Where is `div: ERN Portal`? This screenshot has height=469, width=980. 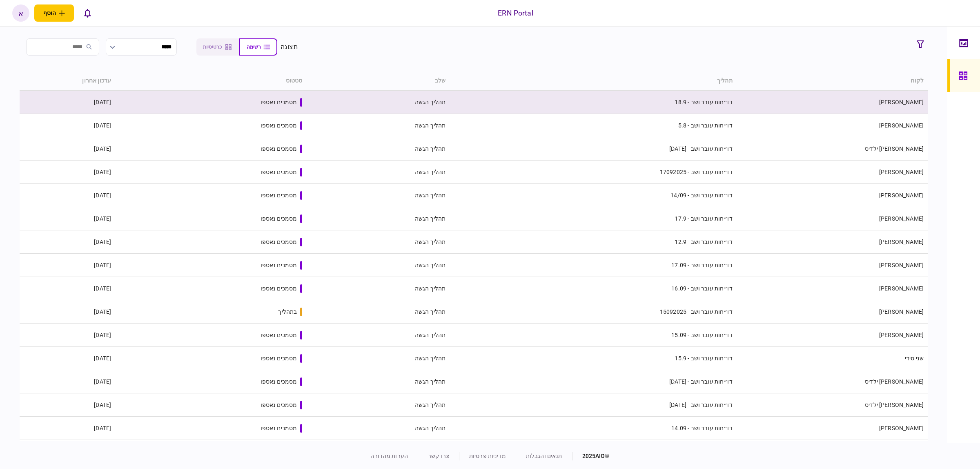
div: ERN Portal is located at coordinates (515, 13).